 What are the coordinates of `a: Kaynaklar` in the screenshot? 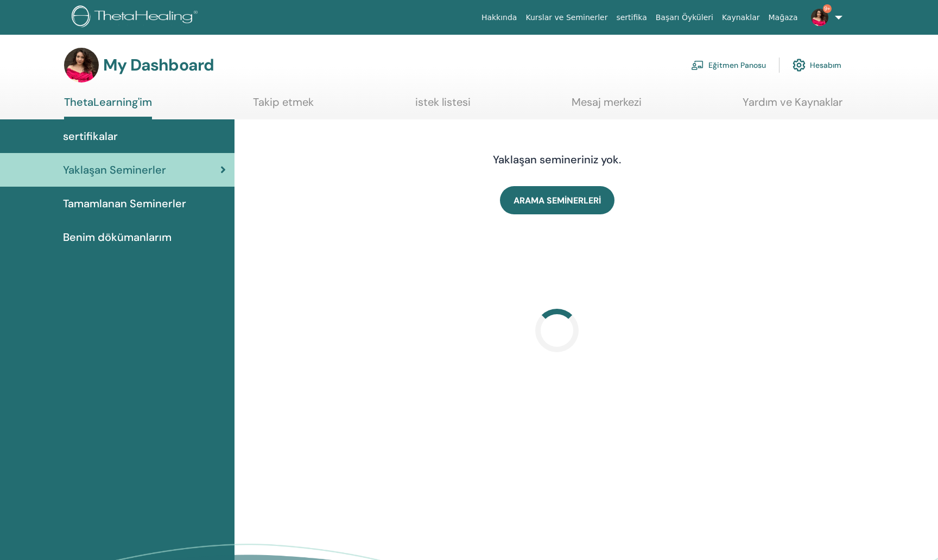 It's located at (741, 17).